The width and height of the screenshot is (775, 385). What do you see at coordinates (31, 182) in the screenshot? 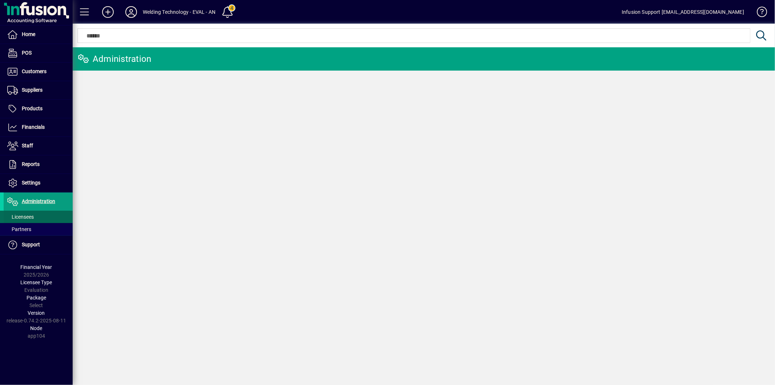
I see `span: Settings` at bounding box center [31, 182].